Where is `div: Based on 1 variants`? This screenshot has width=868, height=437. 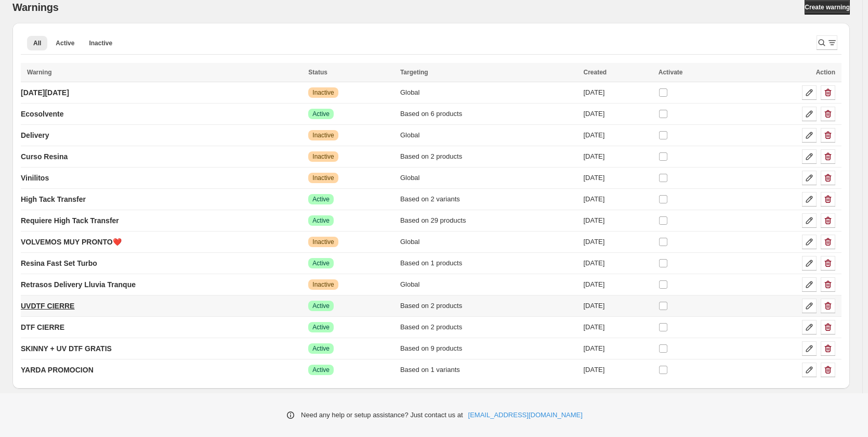 div: Based on 1 variants is located at coordinates (489, 370).